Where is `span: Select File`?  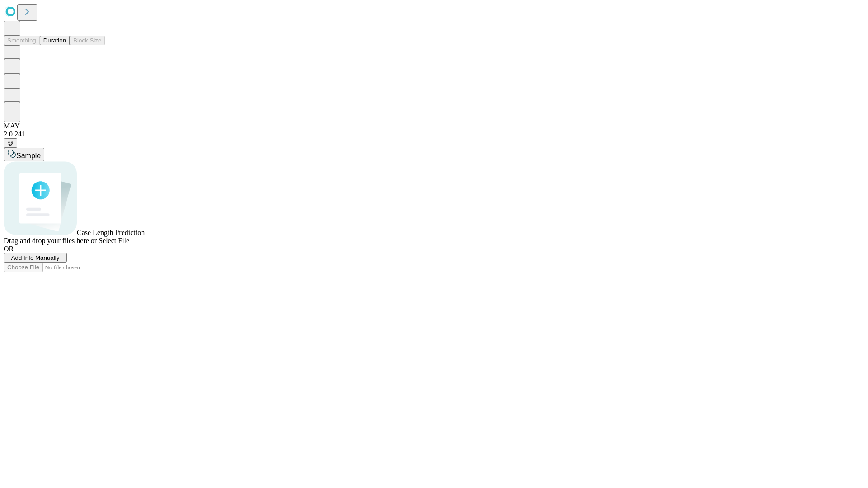
span: Select File is located at coordinates (114, 241).